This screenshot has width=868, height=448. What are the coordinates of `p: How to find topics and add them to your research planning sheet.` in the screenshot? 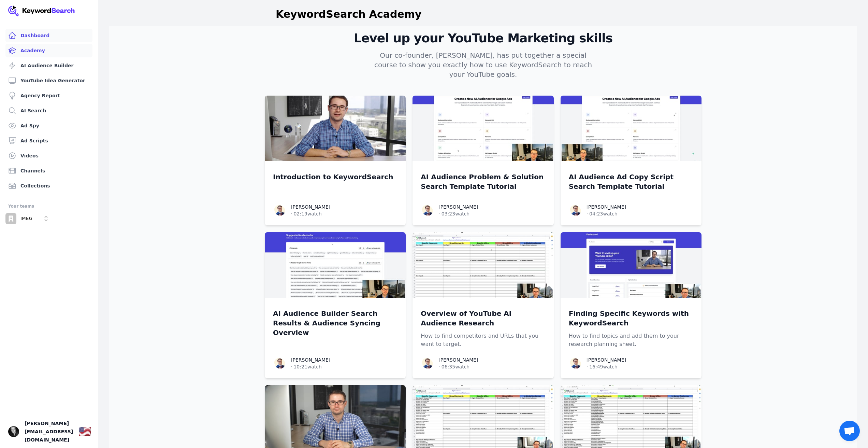 It's located at (631, 340).